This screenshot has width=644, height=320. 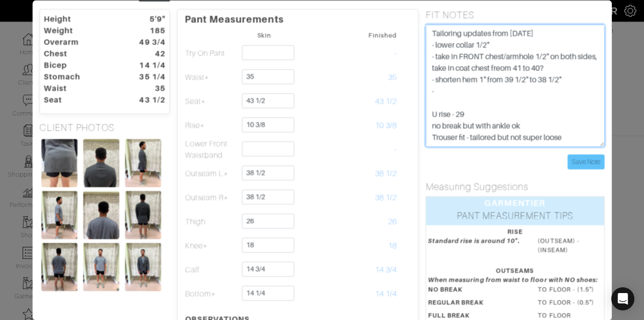 What do you see at coordinates (211, 54) in the screenshot?
I see `td: Try On Pant` at bounding box center [211, 54].